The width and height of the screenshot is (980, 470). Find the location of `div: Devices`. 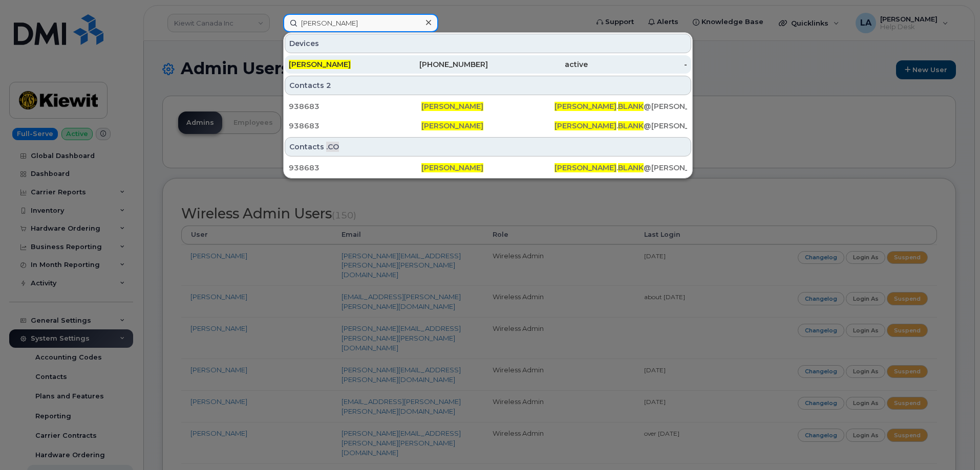

div: Devices is located at coordinates (488, 43).